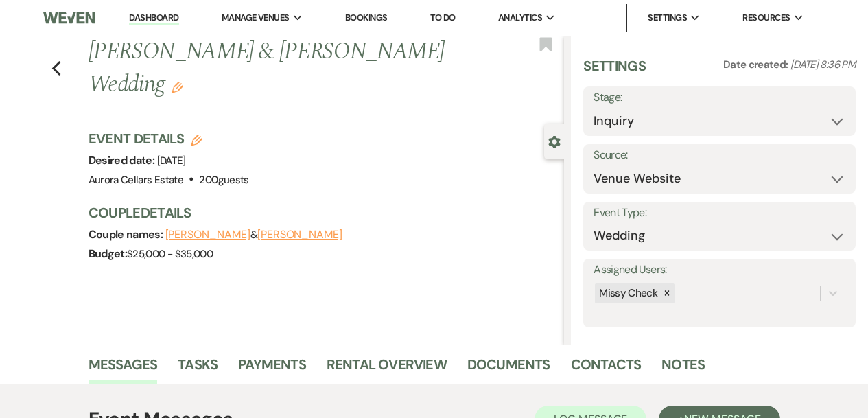 The image size is (868, 418). Describe the element at coordinates (127, 234) in the screenshot. I see `span: Couple names:` at that location.